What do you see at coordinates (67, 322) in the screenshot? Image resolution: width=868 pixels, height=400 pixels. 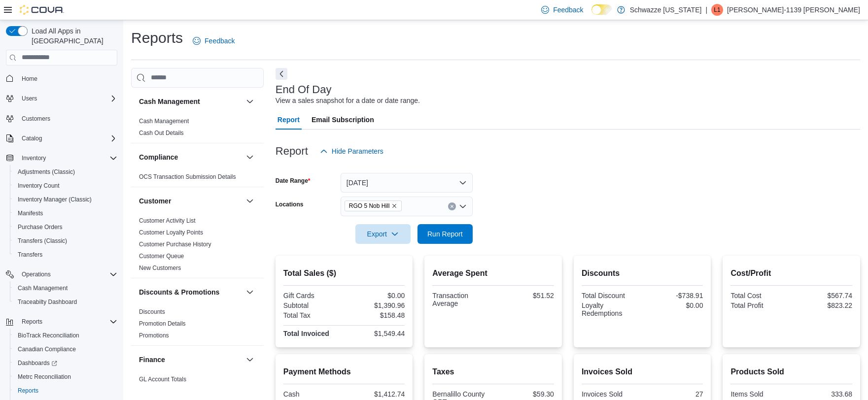 I see `span: Reports` at bounding box center [67, 322].